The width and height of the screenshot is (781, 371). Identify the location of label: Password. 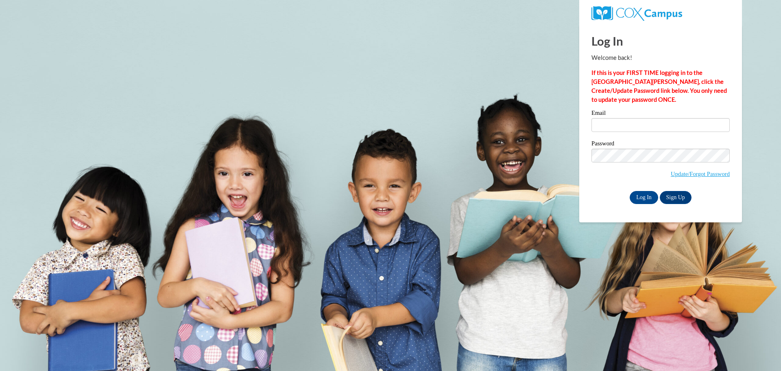
(661, 144).